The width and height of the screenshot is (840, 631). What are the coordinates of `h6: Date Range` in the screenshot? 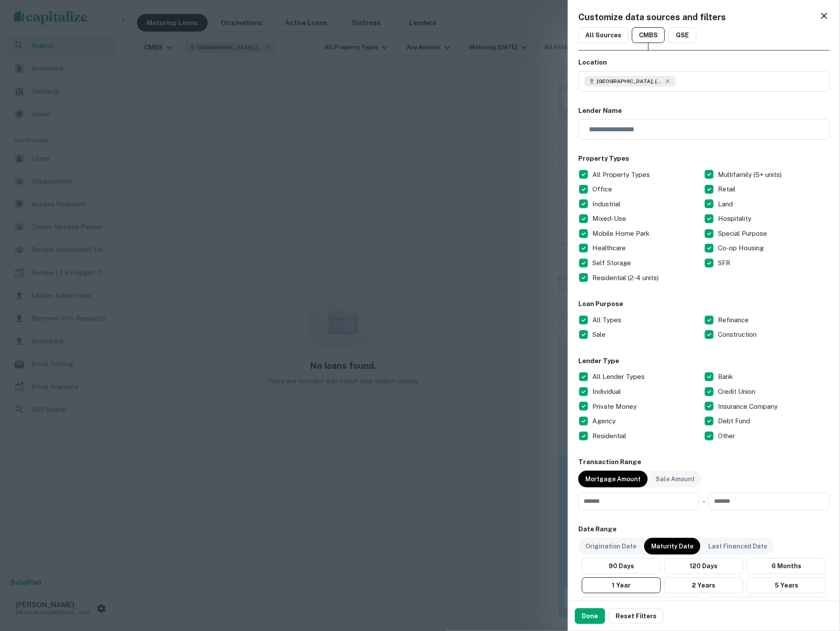 It's located at (704, 530).